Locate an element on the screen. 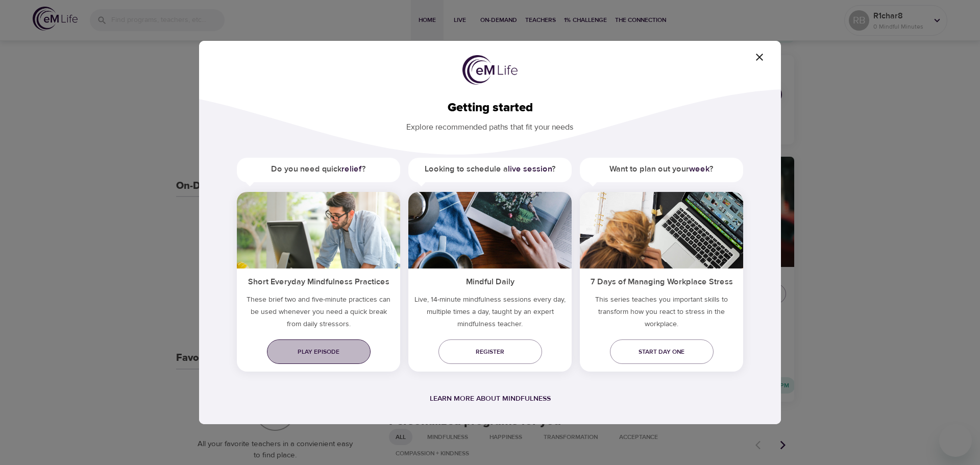 This screenshot has height=465, width=980. a: relief is located at coordinates (352, 169).